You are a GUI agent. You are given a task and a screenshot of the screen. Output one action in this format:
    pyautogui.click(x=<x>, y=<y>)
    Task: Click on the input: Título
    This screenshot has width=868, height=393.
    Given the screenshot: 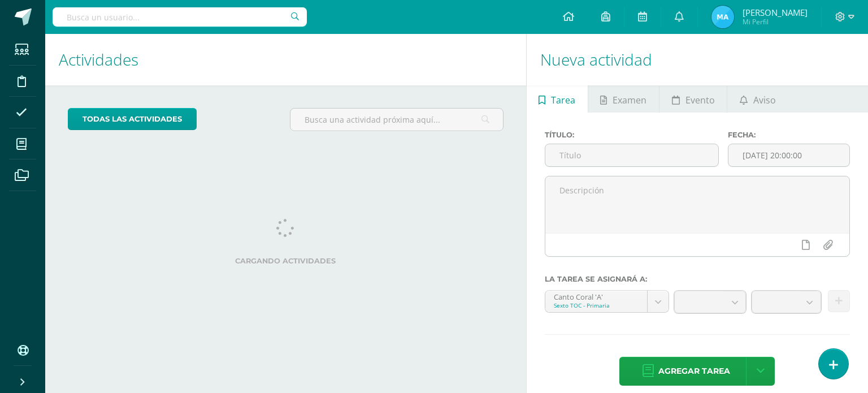 What is the action you would take?
    pyautogui.click(x=632, y=155)
    